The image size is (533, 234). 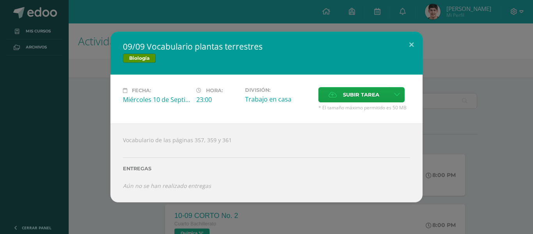 I want to click on i: Aún no se han realizado entregas, so click(x=167, y=185).